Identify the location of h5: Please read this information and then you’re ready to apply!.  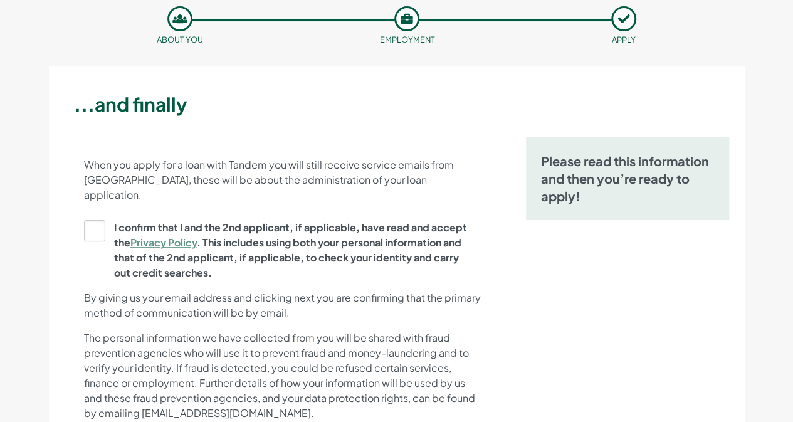
(627, 179).